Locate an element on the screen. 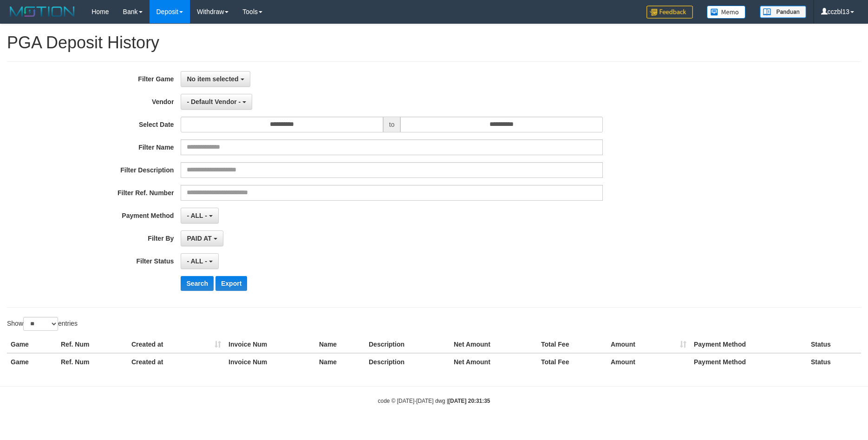 This screenshot has width=868, height=440. label: Show entries is located at coordinates (42, 324).